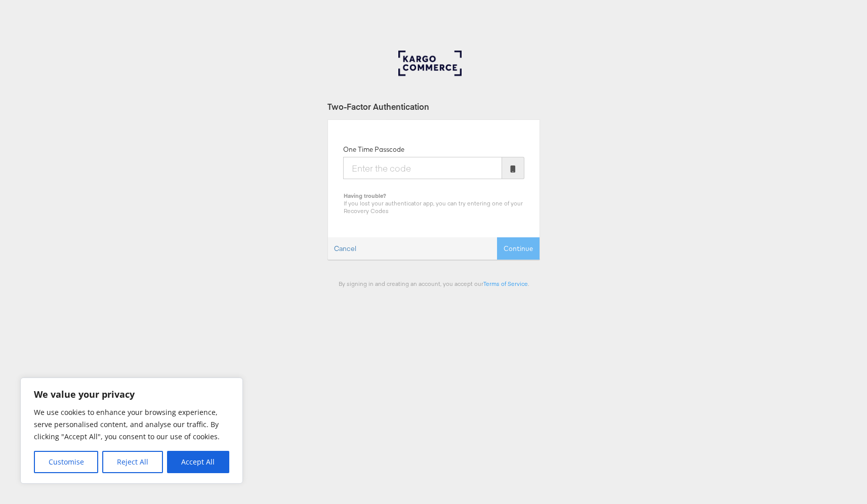 The image size is (867, 504). What do you see at coordinates (434, 106) in the screenshot?
I see `div: Two-Factor Authentication` at bounding box center [434, 106].